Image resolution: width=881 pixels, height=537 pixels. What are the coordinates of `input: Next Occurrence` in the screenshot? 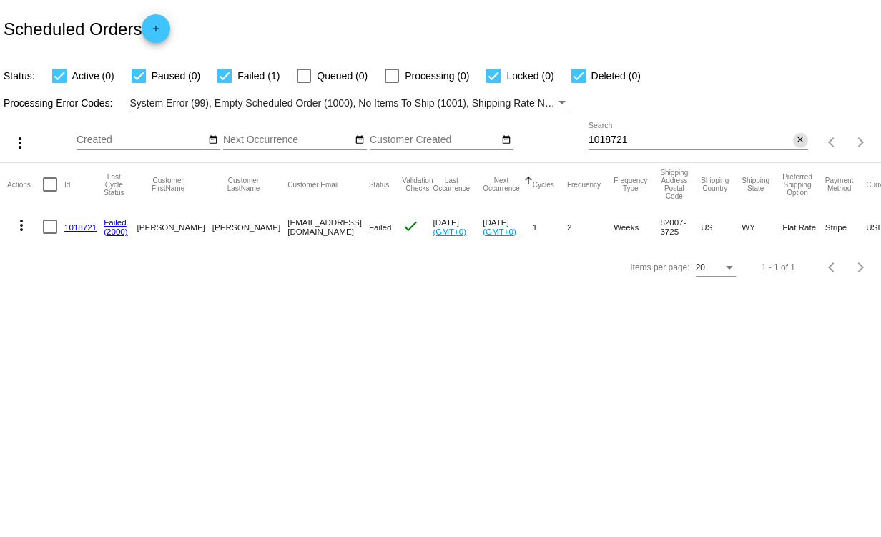 It's located at (287, 140).